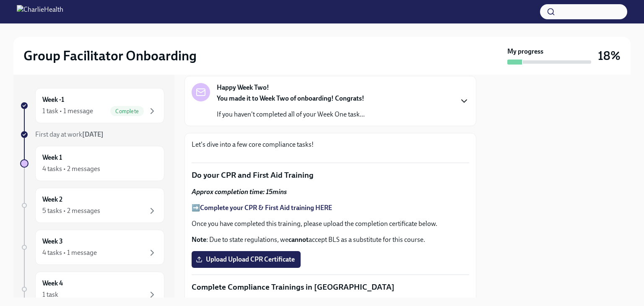  What do you see at coordinates (40, 12) in the screenshot?
I see `img: CharlieHealth` at bounding box center [40, 12].